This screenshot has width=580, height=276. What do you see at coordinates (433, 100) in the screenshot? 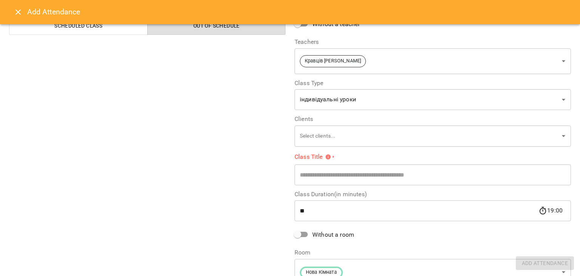
I see `div: індивідуальні уроки` at bounding box center [433, 100].